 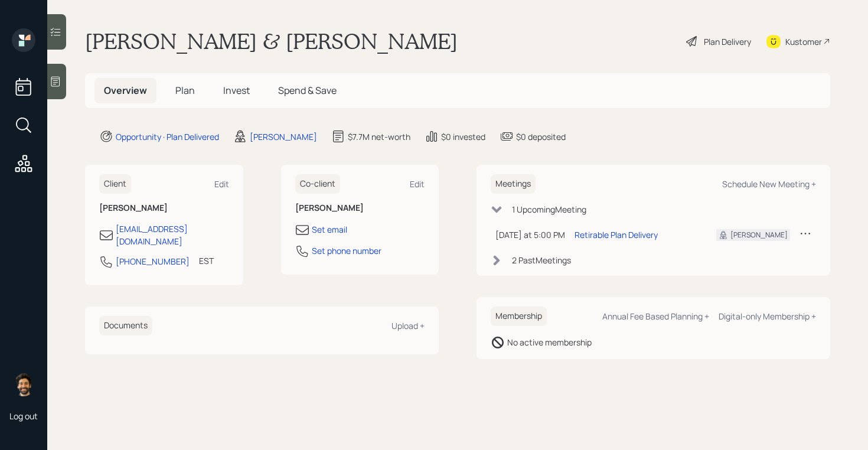 I want to click on div: Upload +, so click(x=408, y=325).